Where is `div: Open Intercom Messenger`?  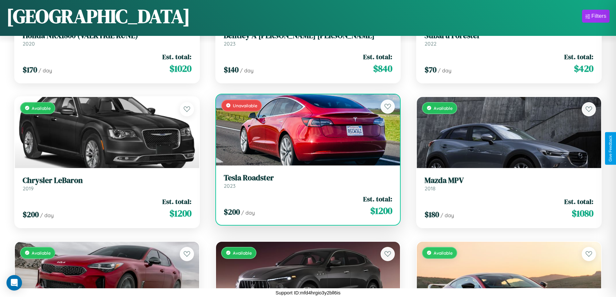 div: Open Intercom Messenger is located at coordinates (14, 283).